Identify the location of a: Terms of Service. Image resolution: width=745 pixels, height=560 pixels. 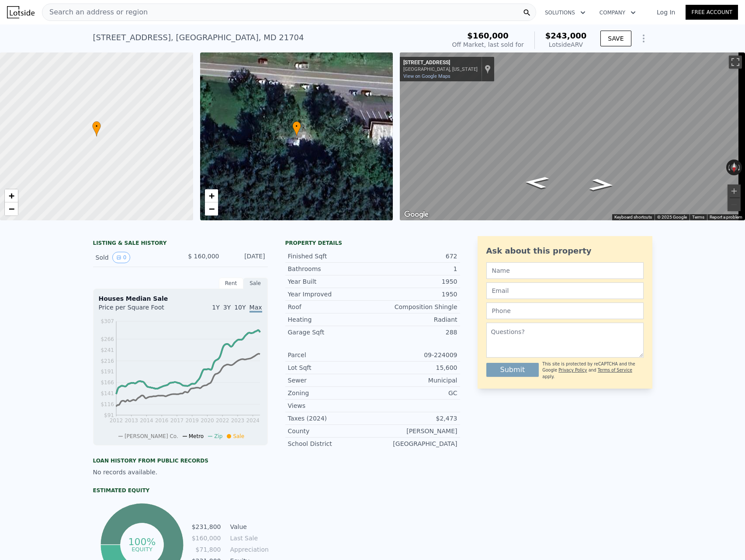
(615, 370).